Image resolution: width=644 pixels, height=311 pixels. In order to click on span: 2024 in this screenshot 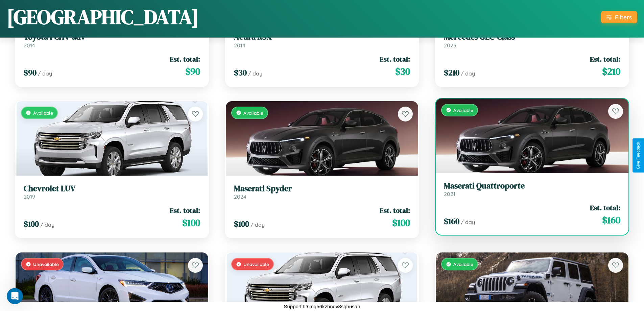, I will do `click(240, 197)`.